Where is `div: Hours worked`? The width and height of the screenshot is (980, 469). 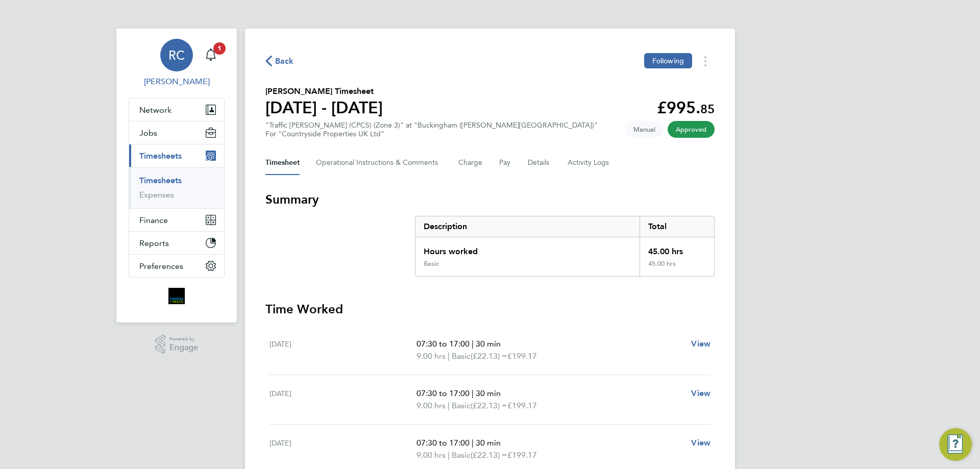 div: Hours worked is located at coordinates (527, 248).